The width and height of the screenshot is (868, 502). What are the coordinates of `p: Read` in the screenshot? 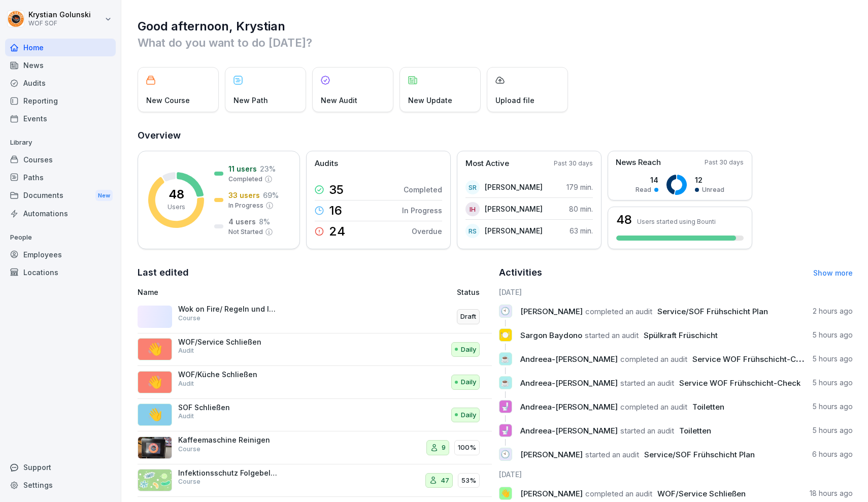 It's located at (643, 190).